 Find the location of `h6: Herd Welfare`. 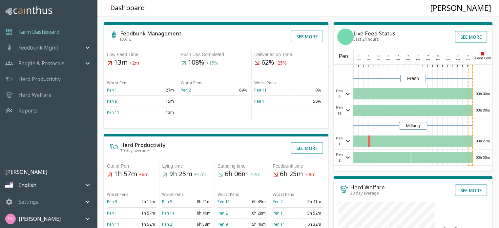

h6: Herd Welfare is located at coordinates (367, 187).